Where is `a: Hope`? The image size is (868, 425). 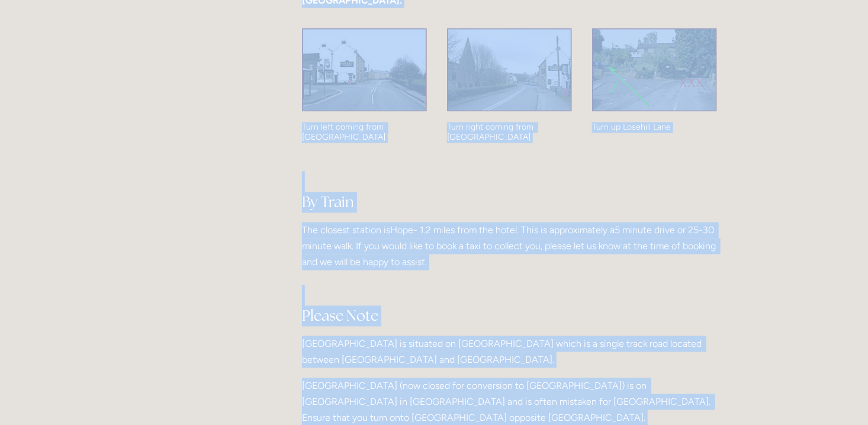 a: Hope is located at coordinates (402, 230).